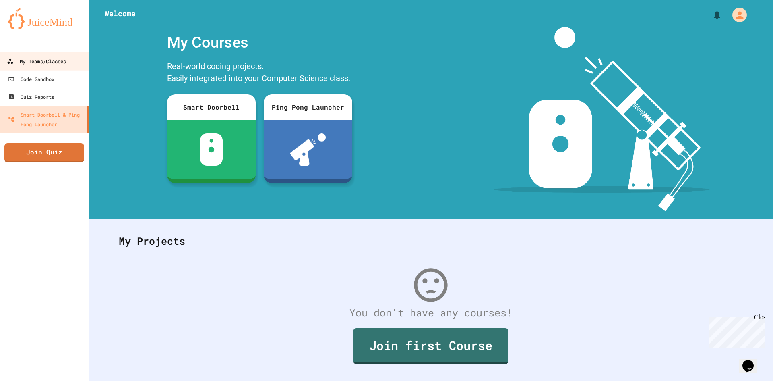 Image resolution: width=773 pixels, height=381 pixels. Describe the element at coordinates (711, 15) in the screenshot. I see `div: My Notifications` at that location.